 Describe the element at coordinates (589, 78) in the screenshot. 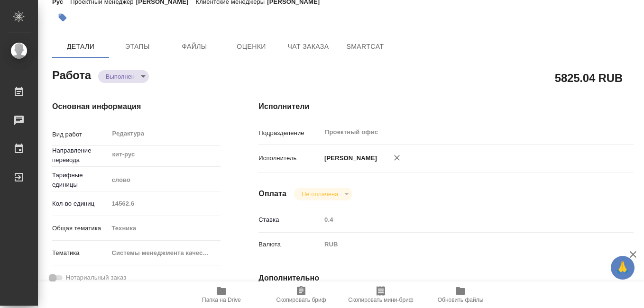

I see `h2: 5825.04 RUB` at that location.